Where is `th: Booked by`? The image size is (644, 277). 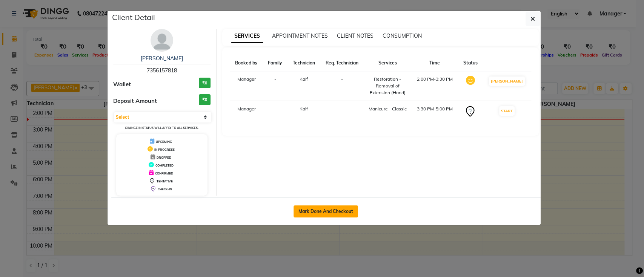
th: Booked by is located at coordinates (246, 63).